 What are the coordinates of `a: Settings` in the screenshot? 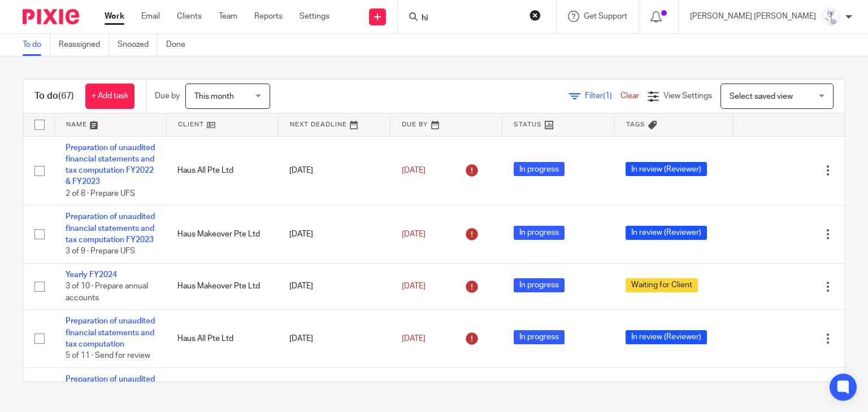 It's located at (314, 16).